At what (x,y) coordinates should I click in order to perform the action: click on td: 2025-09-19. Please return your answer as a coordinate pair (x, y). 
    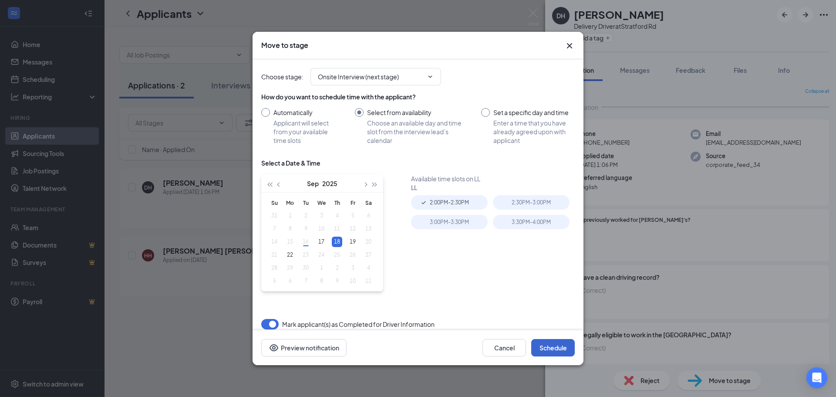
    Looking at the image, I should click on (353, 242).